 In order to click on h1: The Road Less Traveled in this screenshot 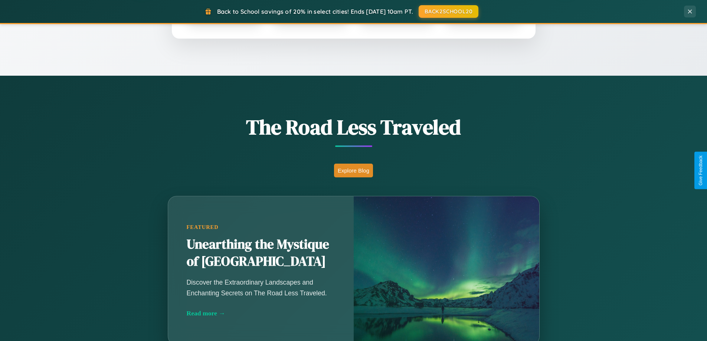, I will do `click(353, 127)`.